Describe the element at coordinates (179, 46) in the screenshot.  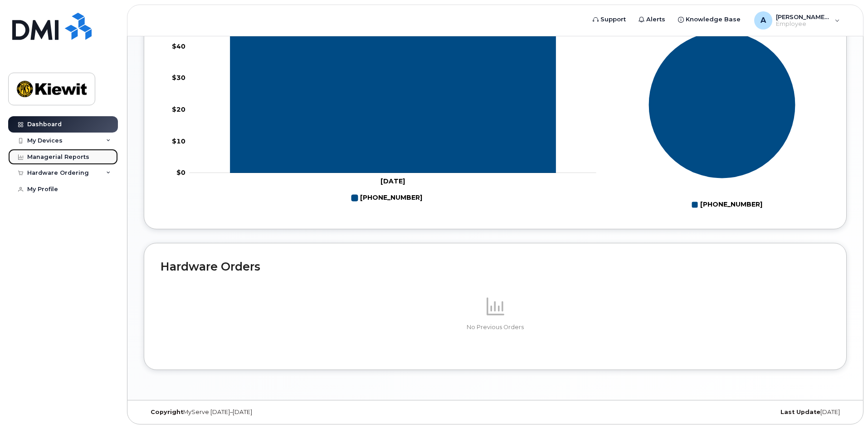
I see `tspan: $40` at that location.